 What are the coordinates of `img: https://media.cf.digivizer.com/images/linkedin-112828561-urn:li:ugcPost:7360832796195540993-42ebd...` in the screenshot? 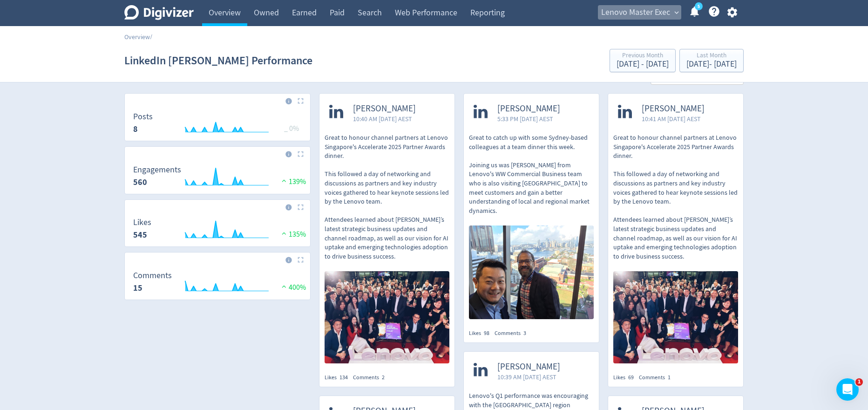 It's located at (676, 318).